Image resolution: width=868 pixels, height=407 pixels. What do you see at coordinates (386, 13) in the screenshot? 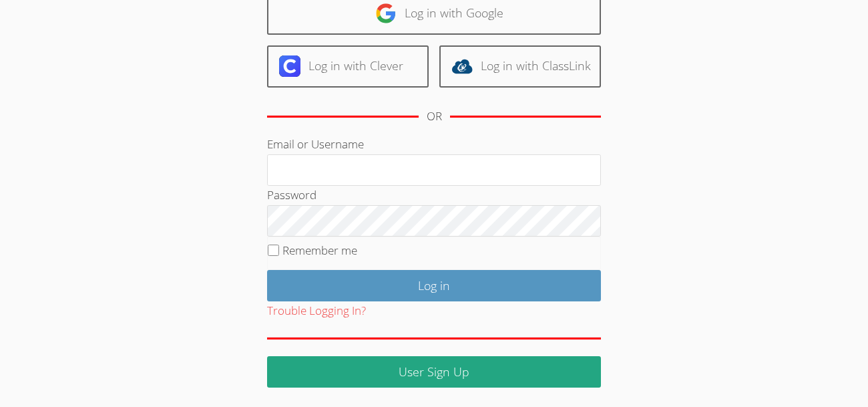
I see `img: google-logo-50288ca7cdecda66e5e0955fdab243c47b7ad437acaf1139b6f446037453330a.svg` at bounding box center [386, 13].